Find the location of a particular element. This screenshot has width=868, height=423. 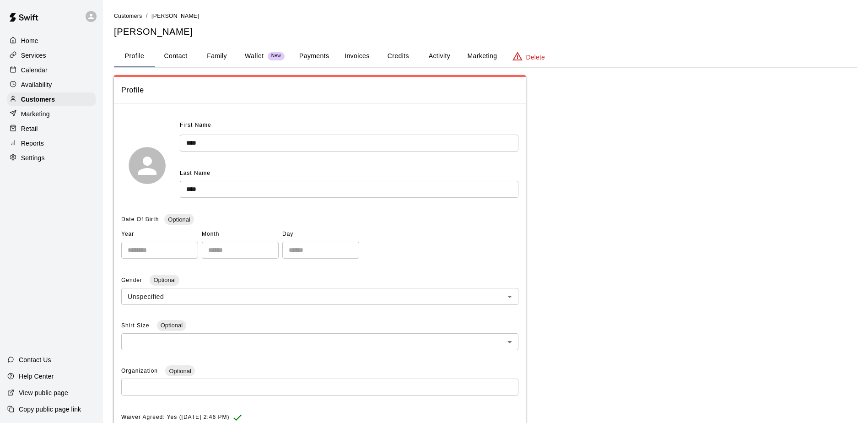

p: Contact Us is located at coordinates (35, 359).